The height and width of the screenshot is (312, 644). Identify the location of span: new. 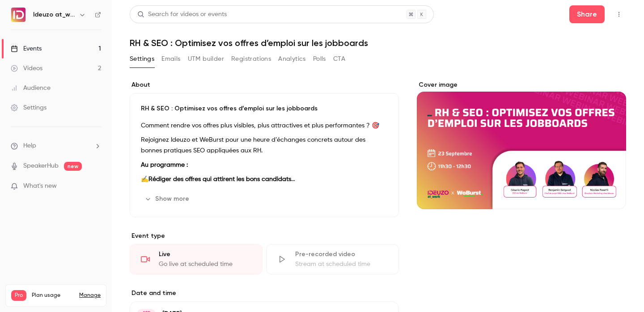
(73, 166).